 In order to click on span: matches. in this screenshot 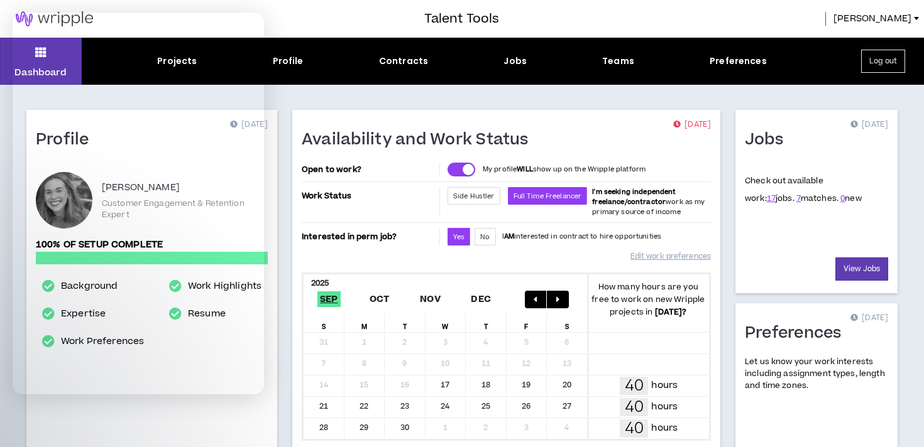, I will do `click(817, 199)`.